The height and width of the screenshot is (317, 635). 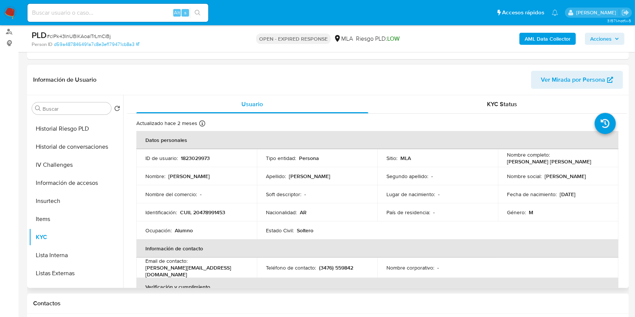 I want to click on span: Ver Mirada por Persona, so click(x=573, y=80).